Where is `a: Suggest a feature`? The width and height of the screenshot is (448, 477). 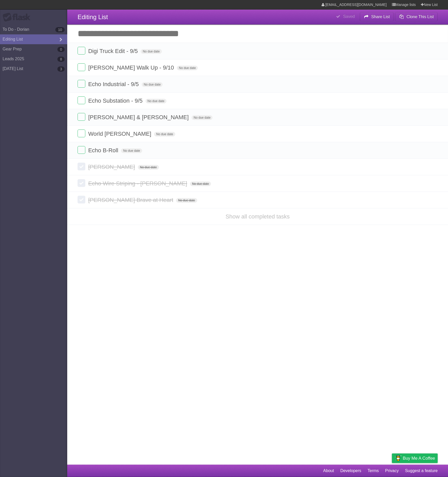 a: Suggest a feature is located at coordinates (421, 471).